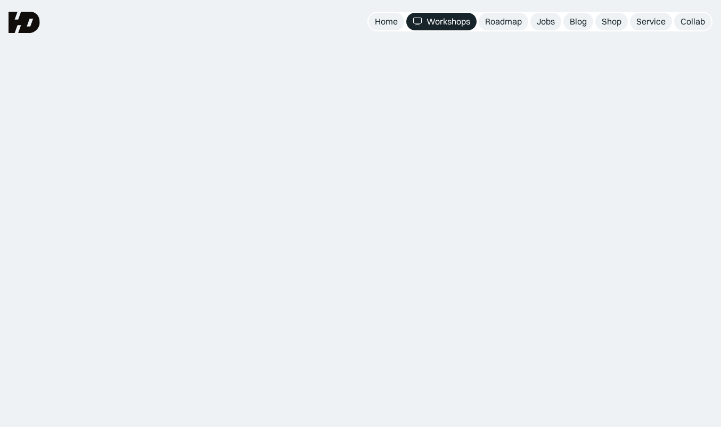 The height and width of the screenshot is (427, 721). What do you see at coordinates (651, 21) in the screenshot?
I see `div: Service` at bounding box center [651, 21].